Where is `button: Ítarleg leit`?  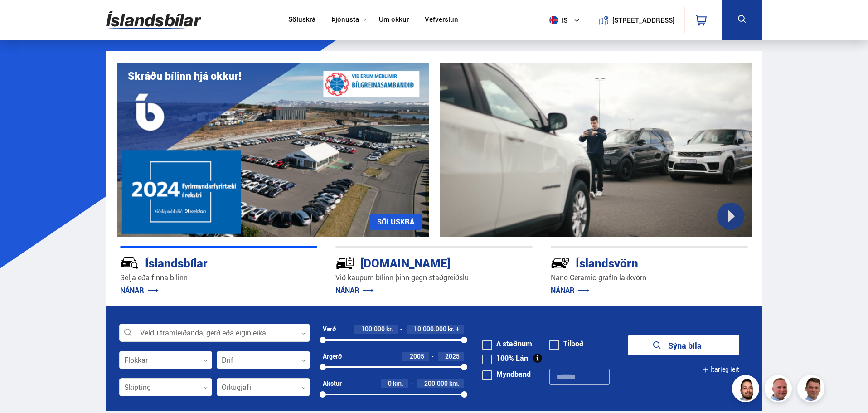 button: Ítarleg leit is located at coordinates (721, 370).